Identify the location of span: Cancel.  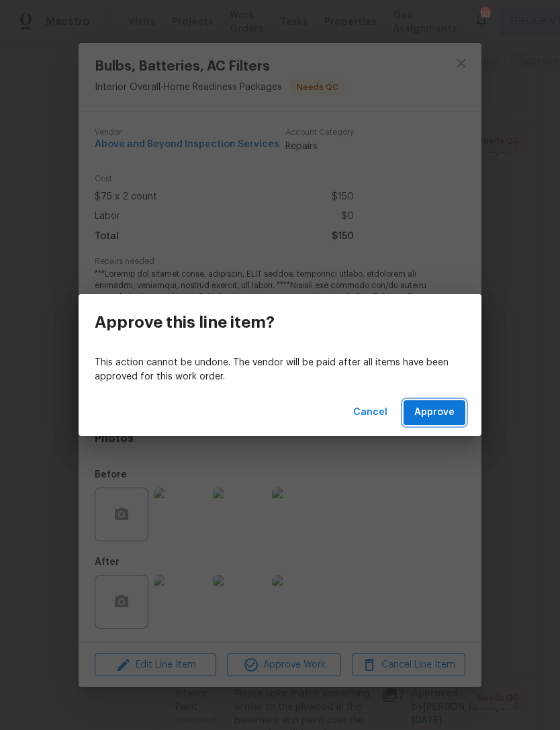
(370, 412).